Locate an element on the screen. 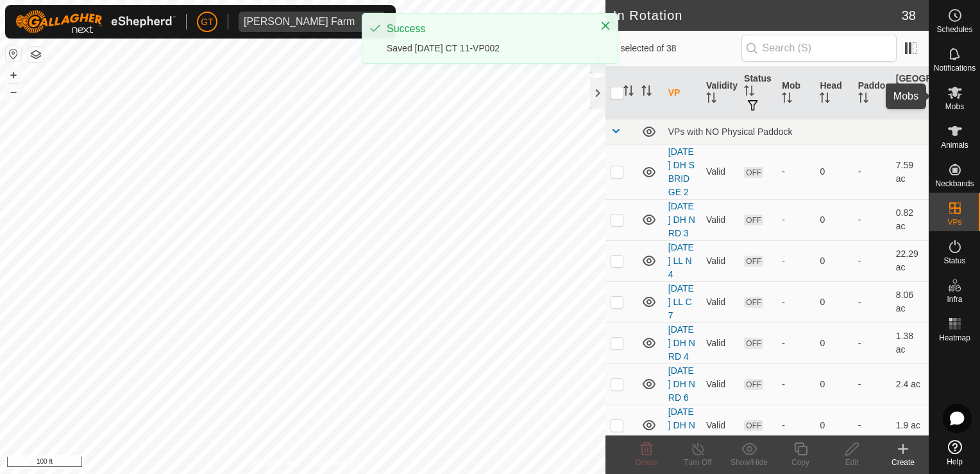 This screenshot has width=980, height=474. div: VPs with NO Physical Paddock is located at coordinates (796, 132).